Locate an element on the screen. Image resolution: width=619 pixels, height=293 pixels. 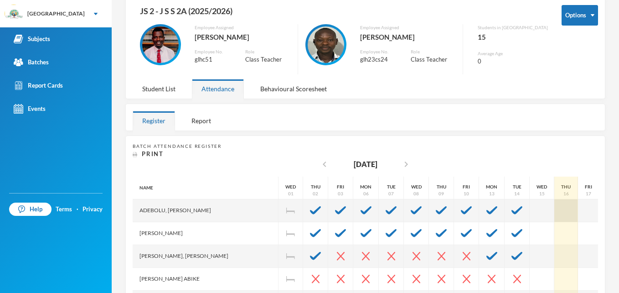
div: Name is located at coordinates (206, 188).